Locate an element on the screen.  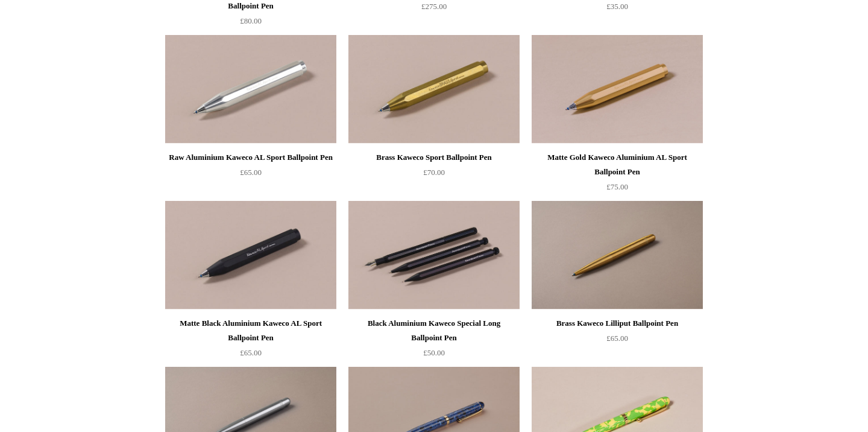
span: £35.00 is located at coordinates (617, 6).